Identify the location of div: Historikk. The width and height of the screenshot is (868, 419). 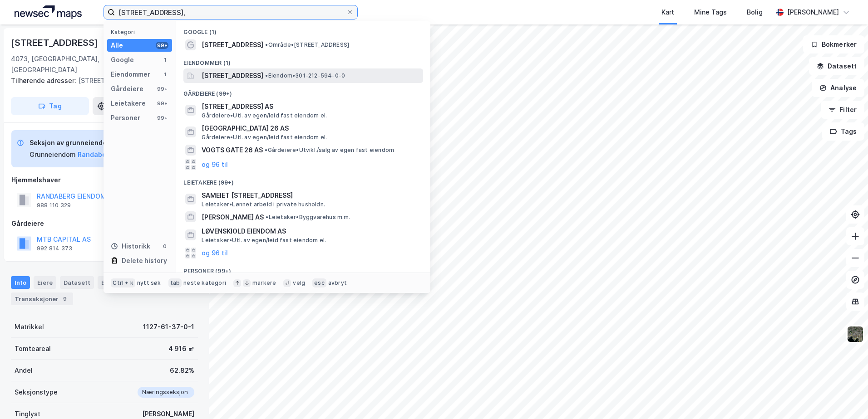
(131, 246).